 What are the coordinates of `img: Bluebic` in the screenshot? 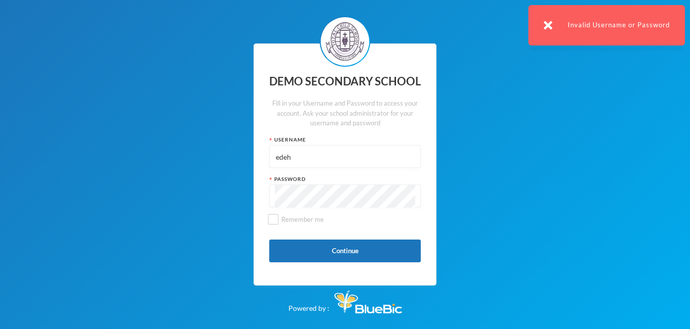 It's located at (368, 302).